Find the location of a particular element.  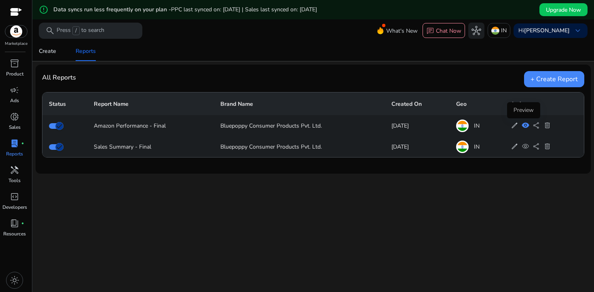

p: Report Name is located at coordinates (151, 104).